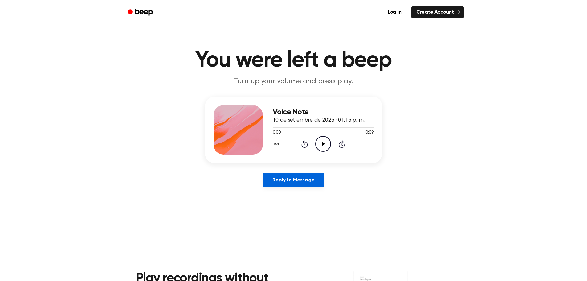 The height and width of the screenshot is (281, 587). I want to click on h1: You were left a beep, so click(293, 60).